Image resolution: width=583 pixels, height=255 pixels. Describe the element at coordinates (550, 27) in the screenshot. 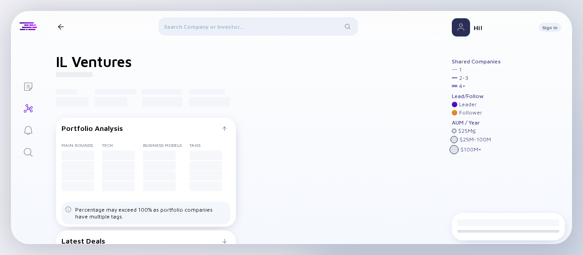

I see `div: Sign In` at that location.